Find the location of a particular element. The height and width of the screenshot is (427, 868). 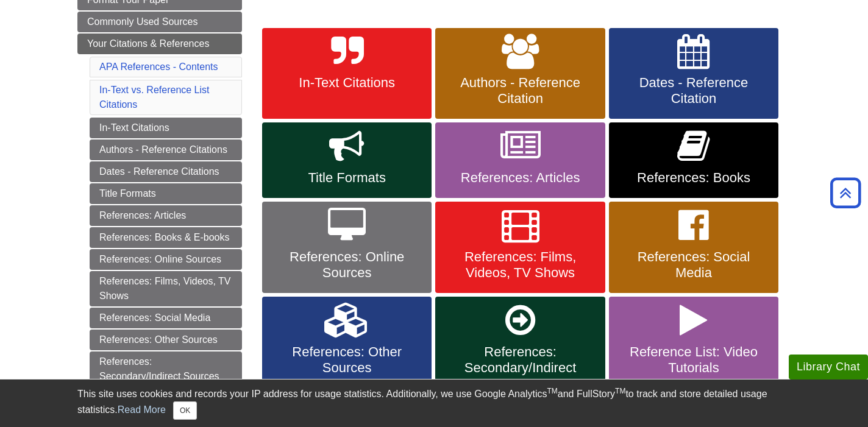

a: Read More is located at coordinates (141, 410).